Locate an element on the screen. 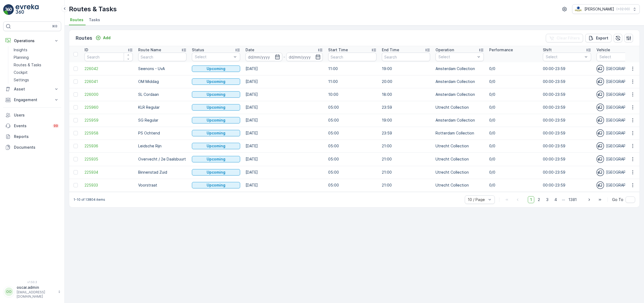 This screenshot has height=303, width=644. button: Export is located at coordinates (598, 38).